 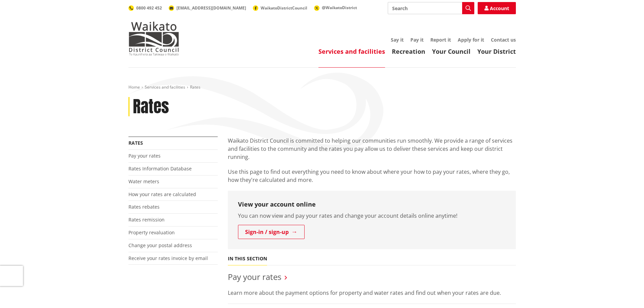 I want to click on a: Rates, so click(x=136, y=142).